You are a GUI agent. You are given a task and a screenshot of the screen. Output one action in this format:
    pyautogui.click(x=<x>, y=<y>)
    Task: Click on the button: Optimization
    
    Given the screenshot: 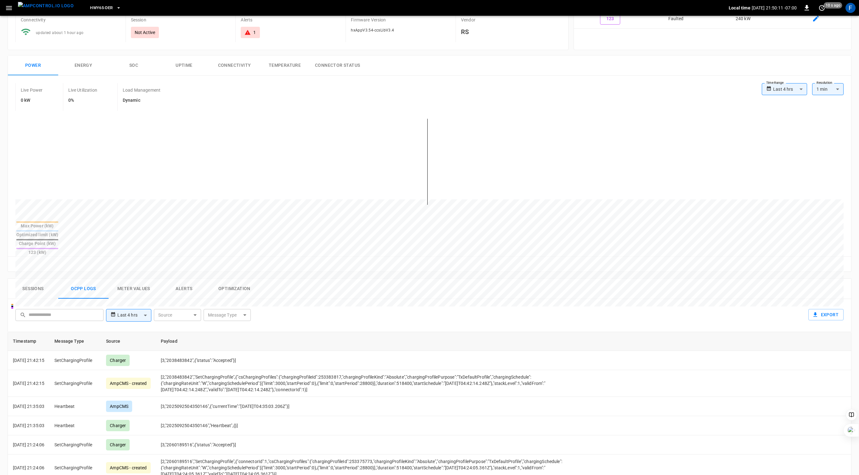 What is the action you would take?
    pyautogui.click(x=235, y=289)
    